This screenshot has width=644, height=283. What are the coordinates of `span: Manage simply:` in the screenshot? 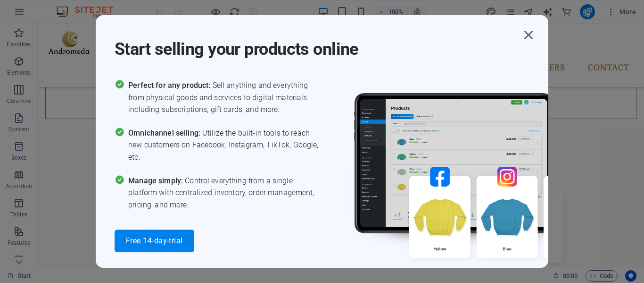 It's located at (156, 180).